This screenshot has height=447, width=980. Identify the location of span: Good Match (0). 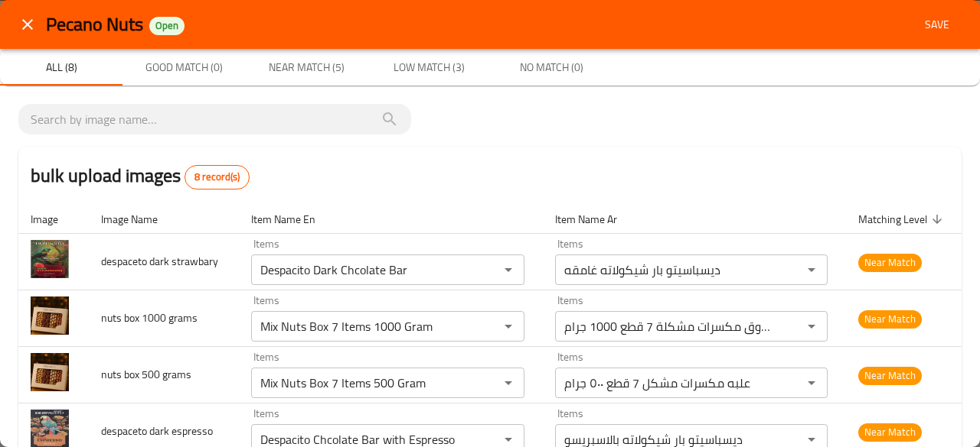
(184, 68).